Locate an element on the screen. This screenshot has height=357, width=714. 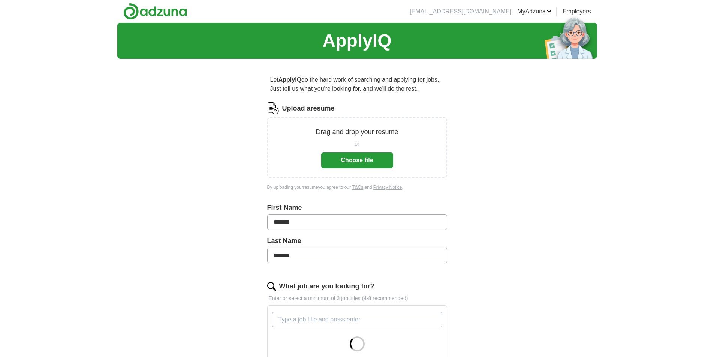
input: Type a job title and press enter is located at coordinates (357, 320).